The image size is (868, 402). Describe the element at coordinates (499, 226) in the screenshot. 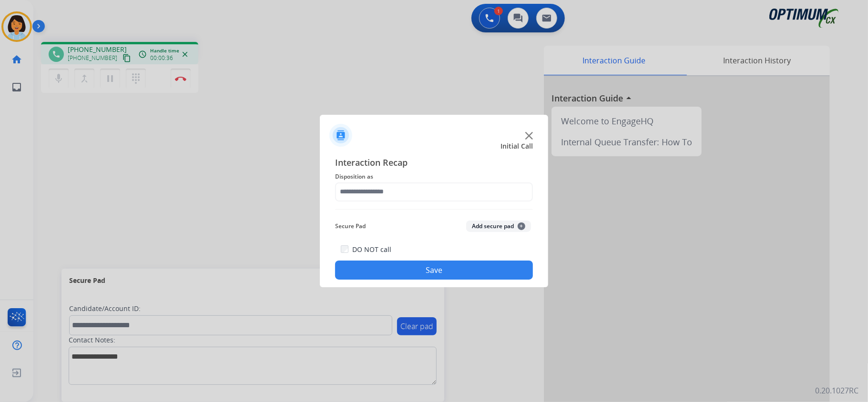

I see `button: Add secure pad+` at that location.